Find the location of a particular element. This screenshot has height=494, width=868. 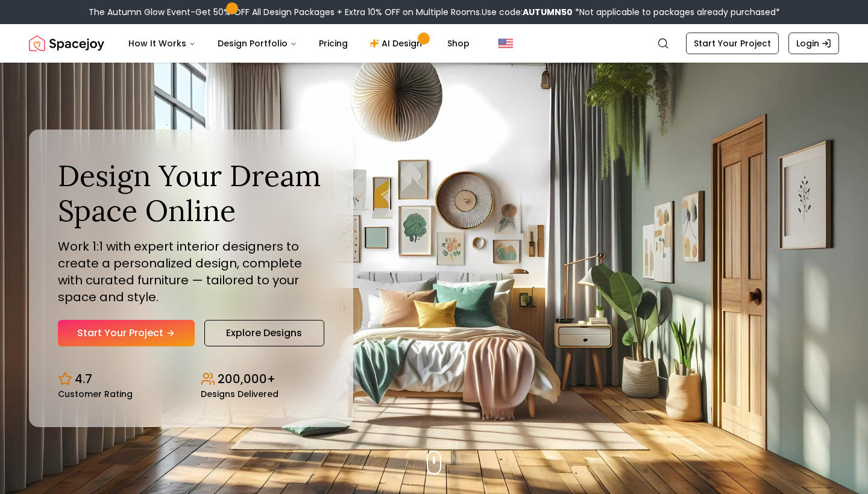

small: Customer Rating is located at coordinates (95, 394).